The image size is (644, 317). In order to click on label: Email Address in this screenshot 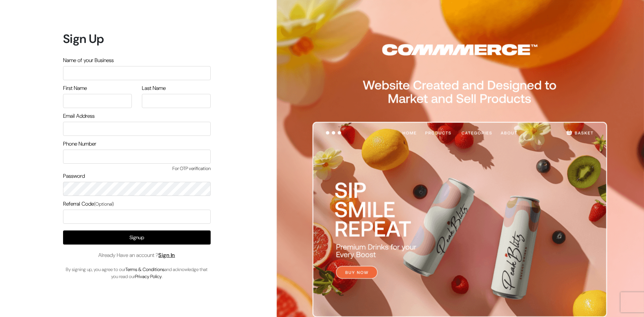, I will do `click(79, 116)`.